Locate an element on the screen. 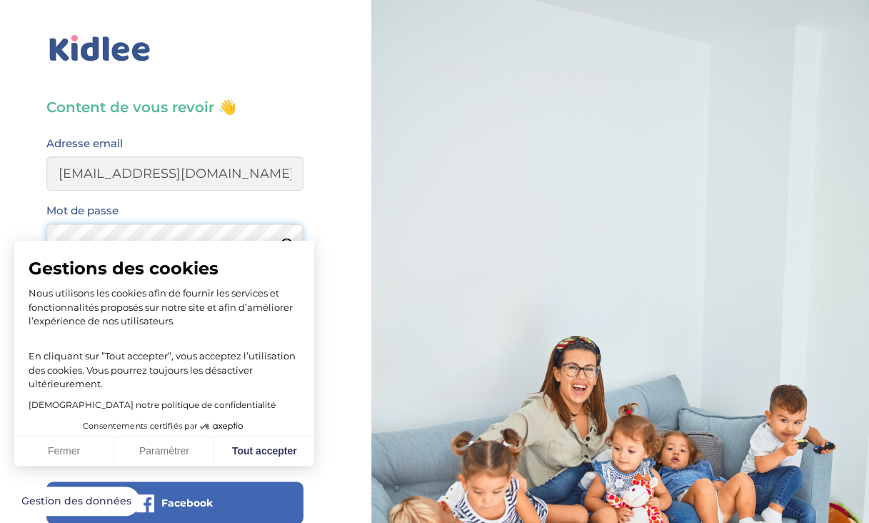  img: facebook.png is located at coordinates (145, 503).